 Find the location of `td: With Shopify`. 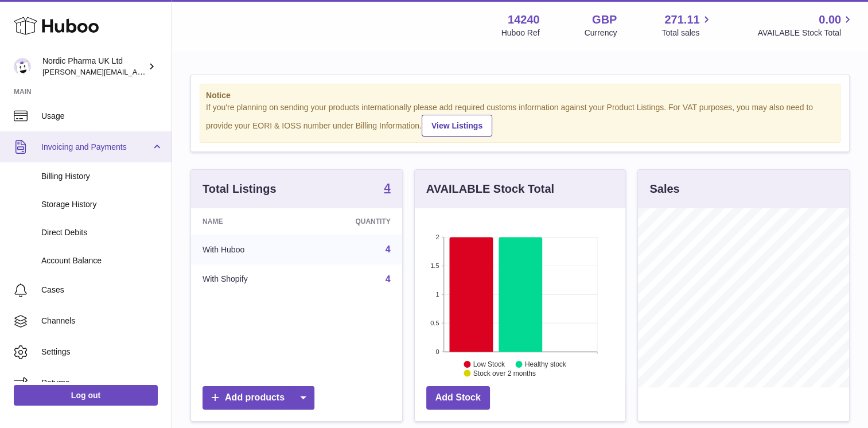

td: With Shopify is located at coordinates (248, 280).